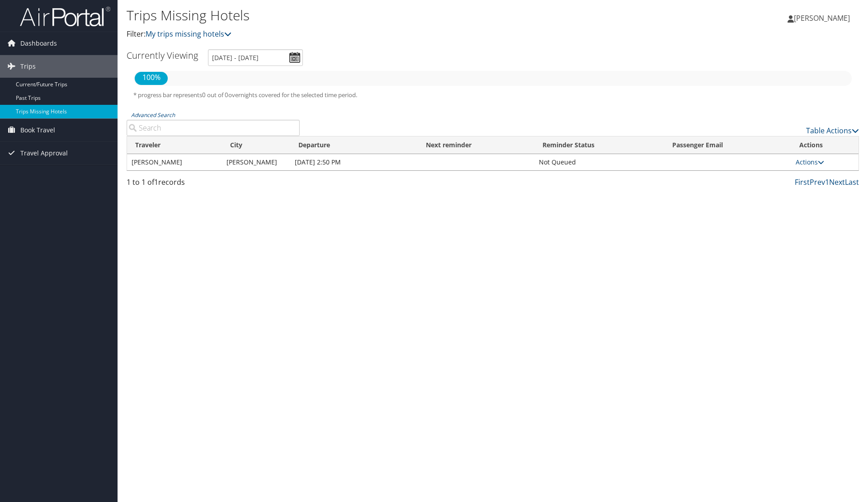 This screenshot has height=502, width=868. I want to click on span: Dashboards, so click(38, 43).